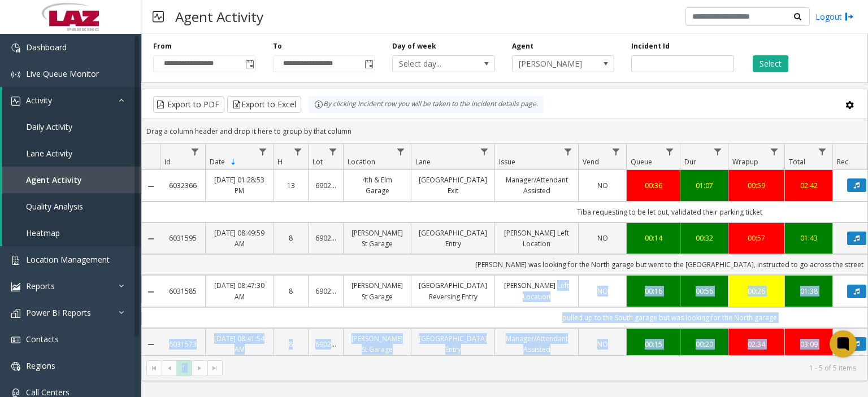  What do you see at coordinates (72, 179) in the screenshot?
I see `a: Agent Activity` at bounding box center [72, 179].